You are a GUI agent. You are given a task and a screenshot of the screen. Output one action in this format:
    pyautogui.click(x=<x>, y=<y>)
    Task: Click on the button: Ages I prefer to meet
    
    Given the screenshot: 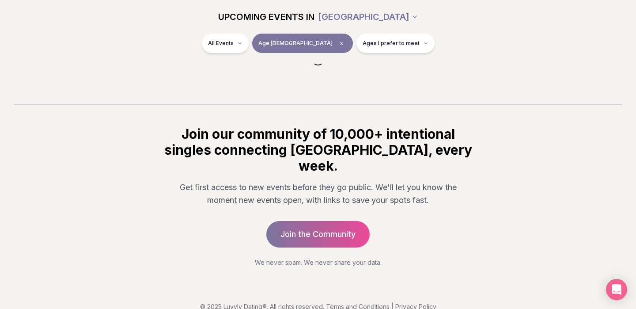 What is the action you would take?
    pyautogui.click(x=395, y=43)
    